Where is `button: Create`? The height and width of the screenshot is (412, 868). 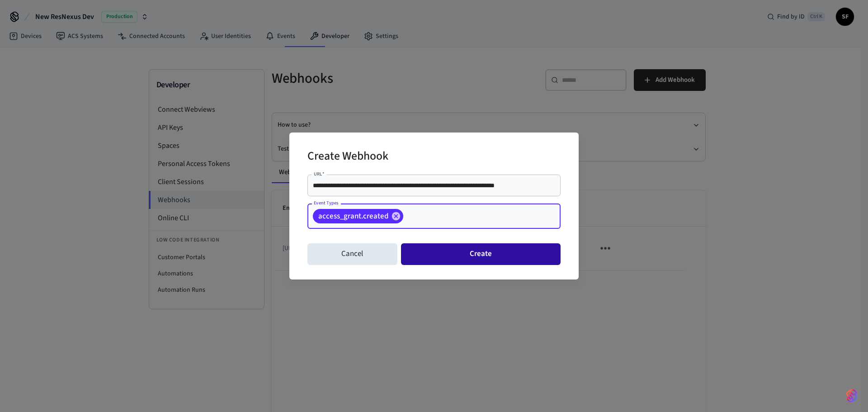 button: Create is located at coordinates (480, 254).